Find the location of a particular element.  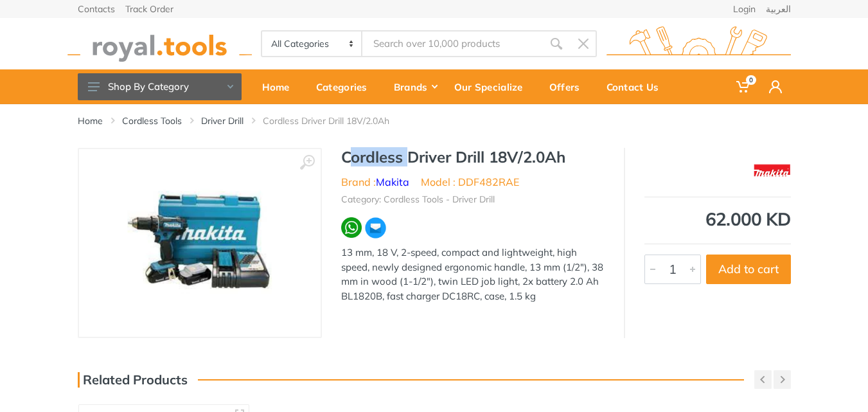

div: Our Specialize is located at coordinates (493, 87).